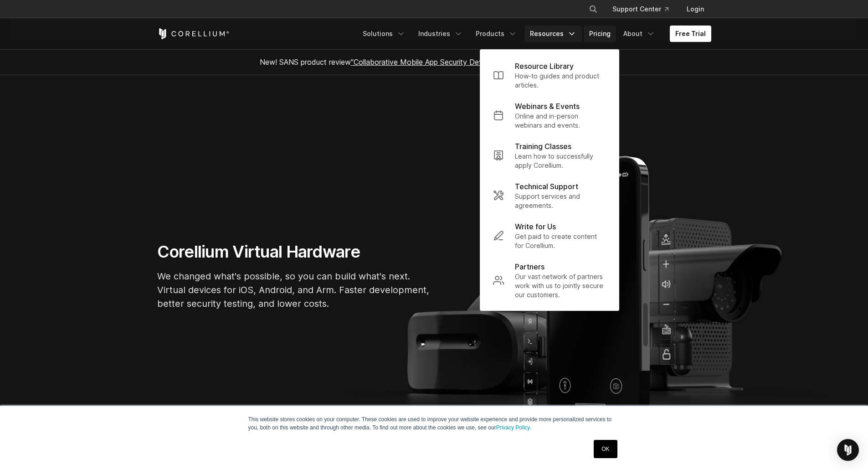 This screenshot has width=868, height=470. Describe the element at coordinates (550, 280) in the screenshot. I see `a: Partners Our vast network of partners work with us to jointly secure our customers.` at that location.